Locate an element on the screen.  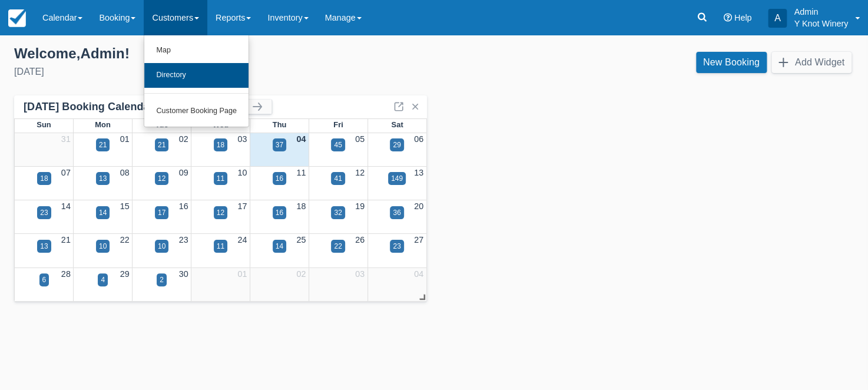
span: Sun is located at coordinates (44, 124).